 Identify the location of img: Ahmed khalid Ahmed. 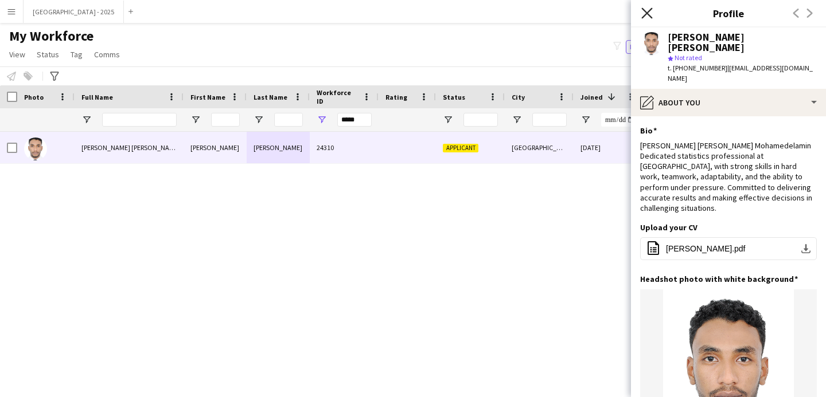
(36, 149).